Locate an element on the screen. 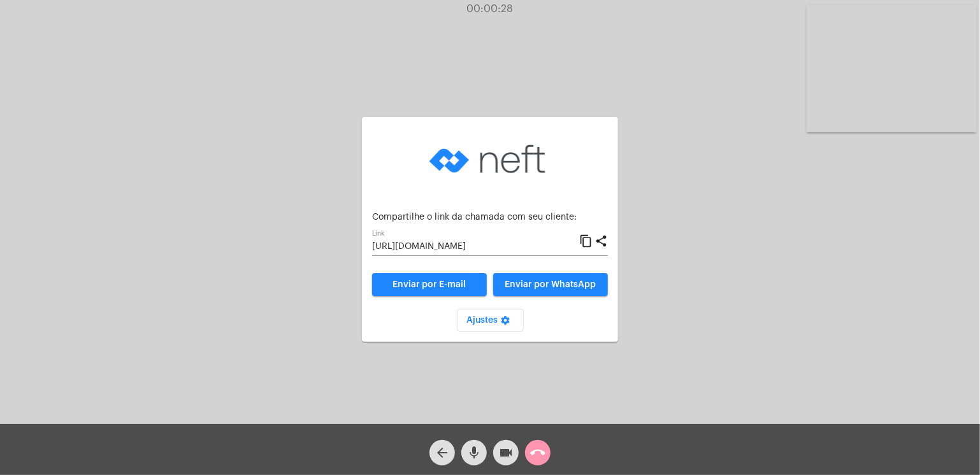  p: Compartilhe o link da chamada com seu cliente: is located at coordinates (490, 217).